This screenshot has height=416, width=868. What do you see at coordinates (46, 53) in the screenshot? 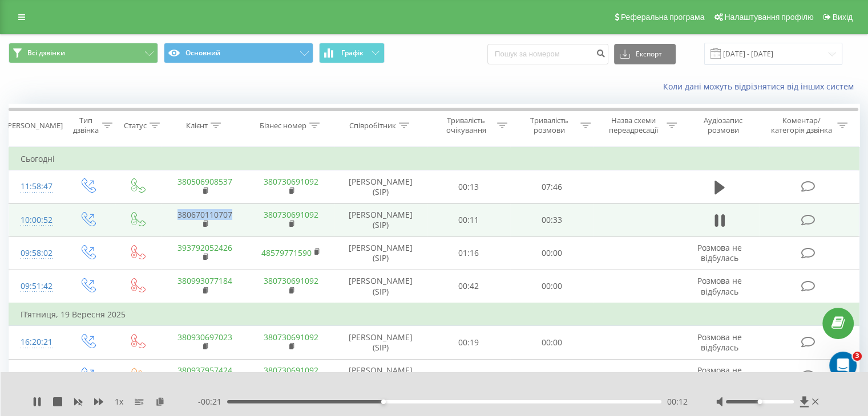
I see `span: Всі дзвінки` at bounding box center [46, 53].